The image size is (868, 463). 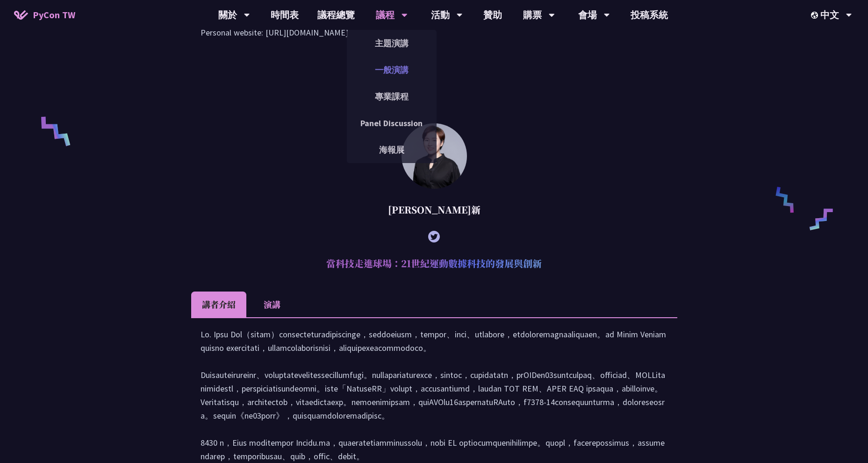 I want to click on a: PyCon TW, so click(x=44, y=15).